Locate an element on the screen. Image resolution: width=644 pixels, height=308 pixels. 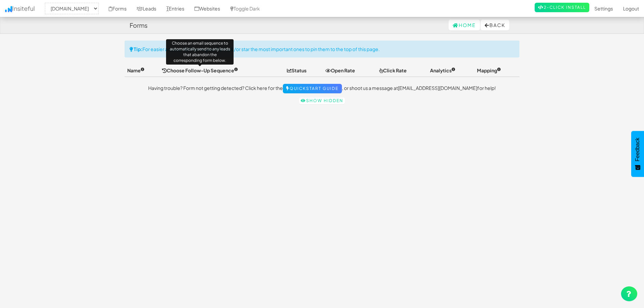
span: Feedback is located at coordinates (637, 149).